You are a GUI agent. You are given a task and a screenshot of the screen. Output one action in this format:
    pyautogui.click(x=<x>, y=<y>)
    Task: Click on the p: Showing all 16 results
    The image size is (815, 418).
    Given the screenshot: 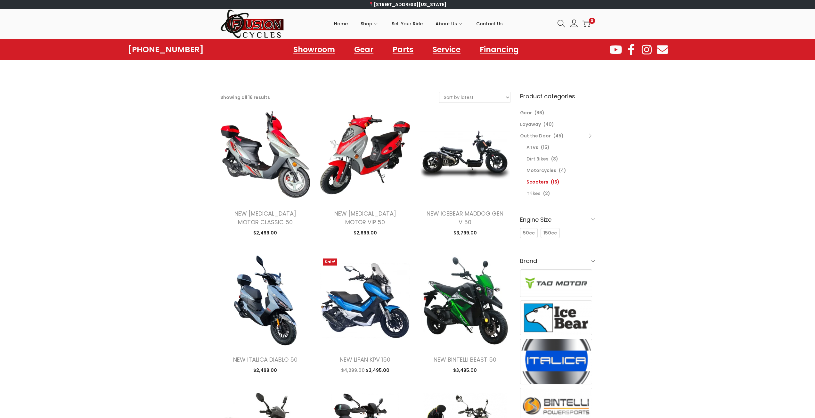 What is the action you would take?
    pyautogui.click(x=245, y=97)
    